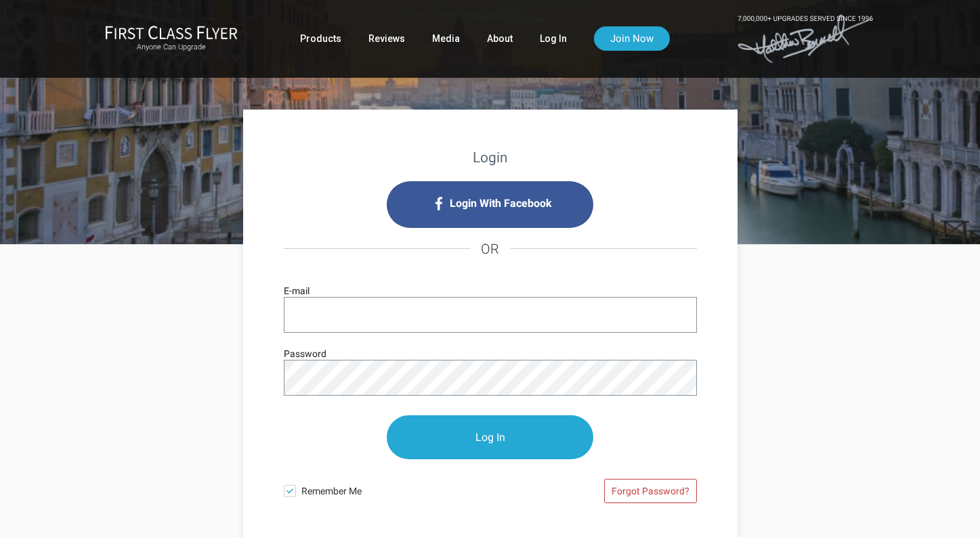  I want to click on label: E-mail, so click(296, 291).